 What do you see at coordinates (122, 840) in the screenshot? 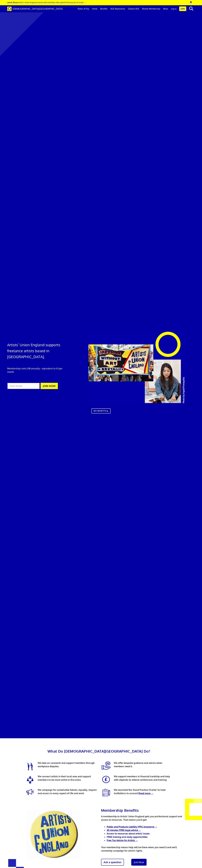
I see `a: Free Tax Advice for Artists →` at bounding box center [122, 840].